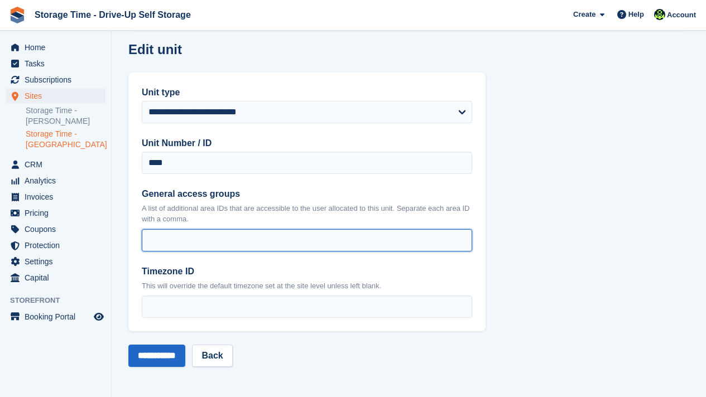  Describe the element at coordinates (659, 15) in the screenshot. I see `img: Laaibah Sarwar` at that location.